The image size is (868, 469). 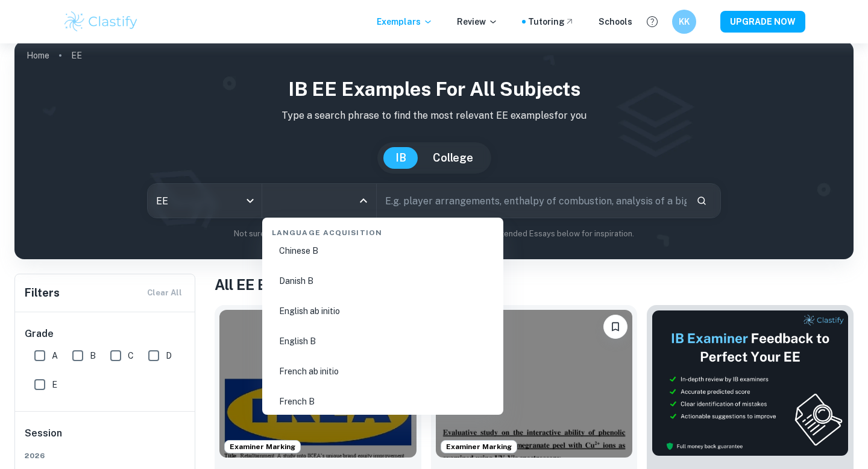 What do you see at coordinates (405, 22) in the screenshot?
I see `p: Exemplars` at bounding box center [405, 22].